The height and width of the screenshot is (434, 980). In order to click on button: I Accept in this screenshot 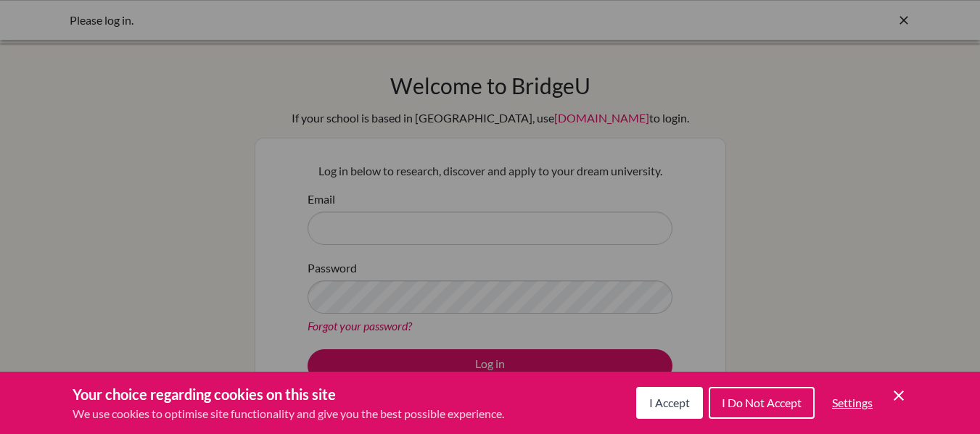, I will do `click(670, 403)`.